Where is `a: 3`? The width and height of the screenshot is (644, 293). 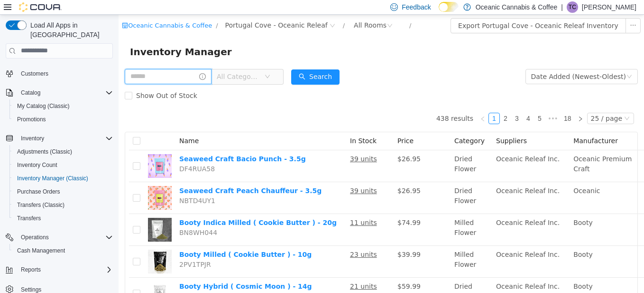
a: 3 is located at coordinates (398, 104).